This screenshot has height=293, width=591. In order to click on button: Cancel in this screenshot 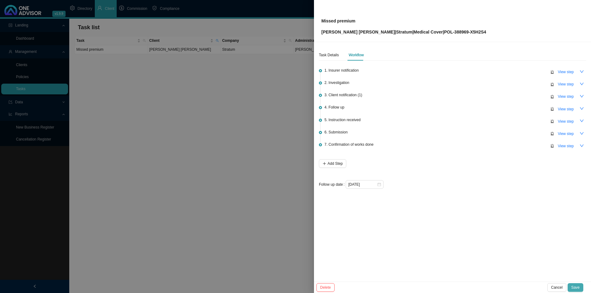, I will do `click(556, 288)`.